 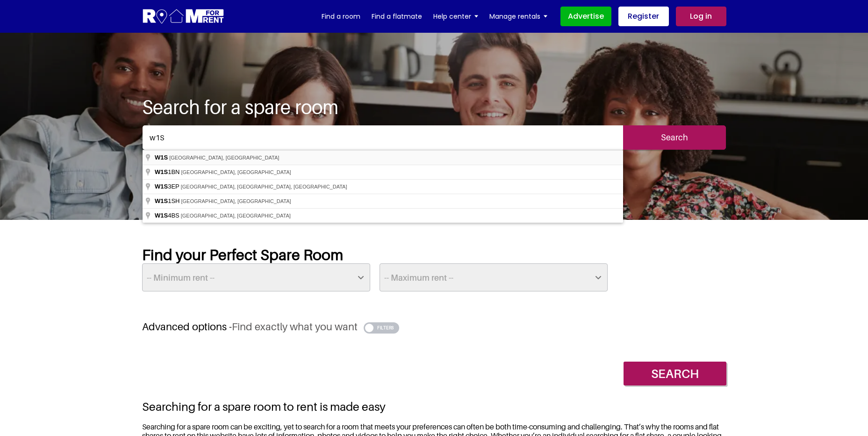 I want to click on span: 1BN, so click(x=167, y=172).